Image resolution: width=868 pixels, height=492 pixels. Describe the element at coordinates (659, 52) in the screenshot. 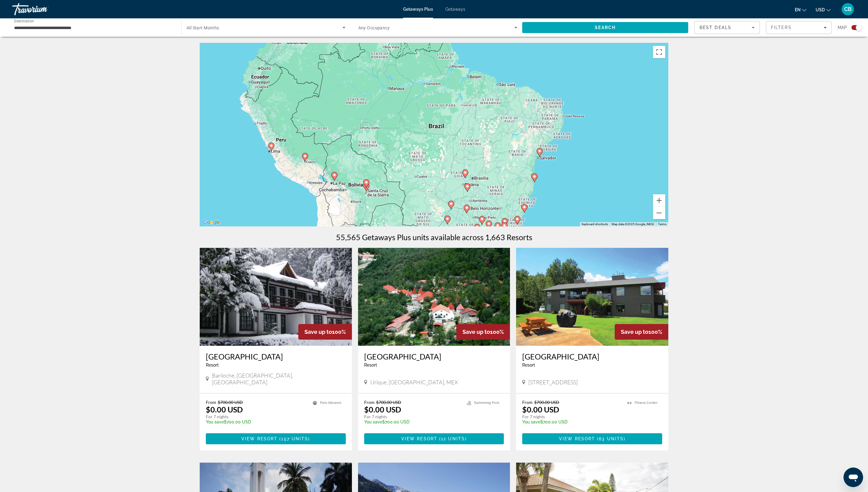

I see `button: Toggle fullscreen view` at that location.